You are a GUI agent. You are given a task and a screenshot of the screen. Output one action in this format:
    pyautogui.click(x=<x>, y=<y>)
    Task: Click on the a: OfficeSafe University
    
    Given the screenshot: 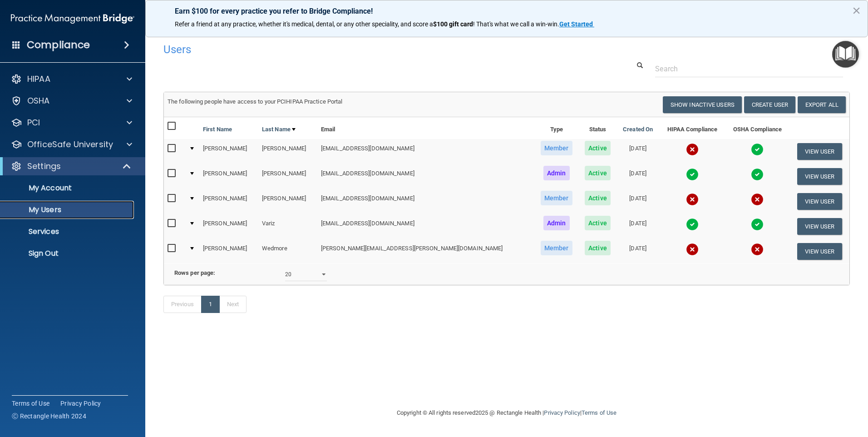 What is the action you would take?
    pyautogui.click(x=71, y=145)
    